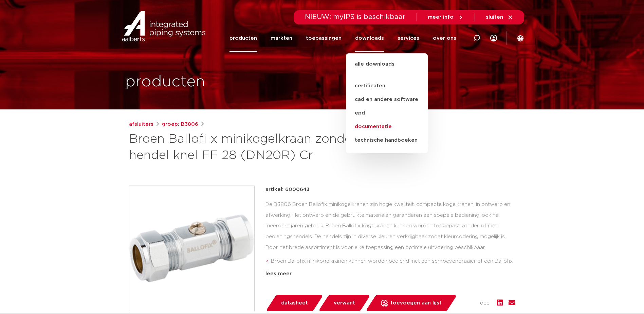 This screenshot has height=314, width=644. I want to click on a: alle downloads, so click(386, 68).